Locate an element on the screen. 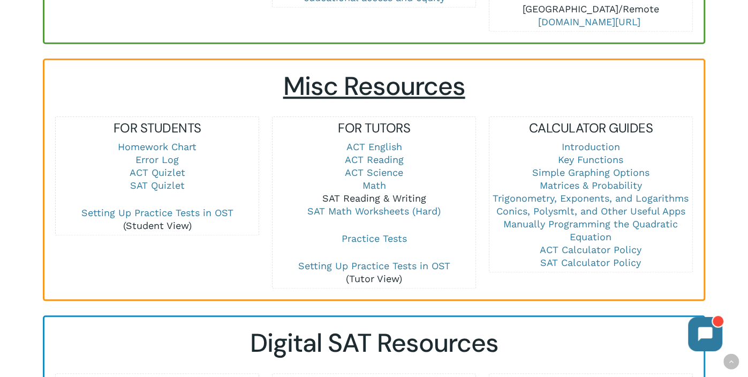  a: ACT Science is located at coordinates (374, 172).